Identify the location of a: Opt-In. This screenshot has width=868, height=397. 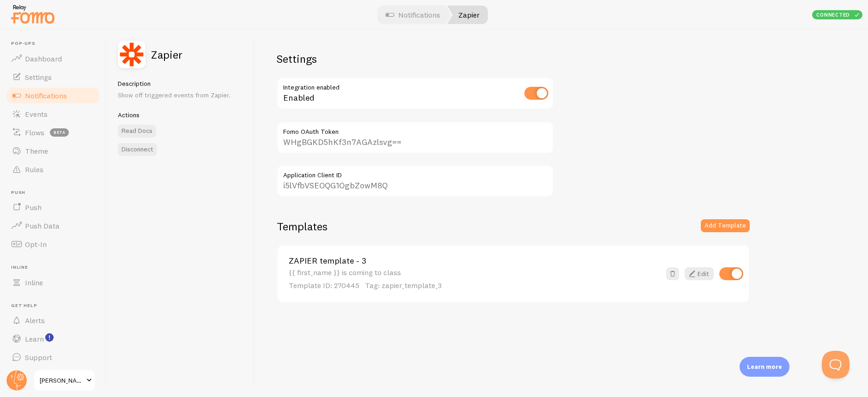
(53, 244).